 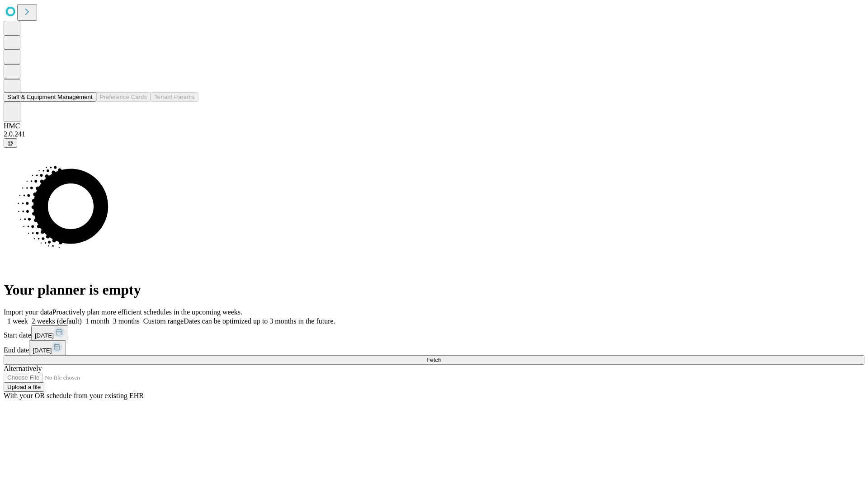 What do you see at coordinates (434, 333) in the screenshot?
I see `div: Start date` at bounding box center [434, 333].